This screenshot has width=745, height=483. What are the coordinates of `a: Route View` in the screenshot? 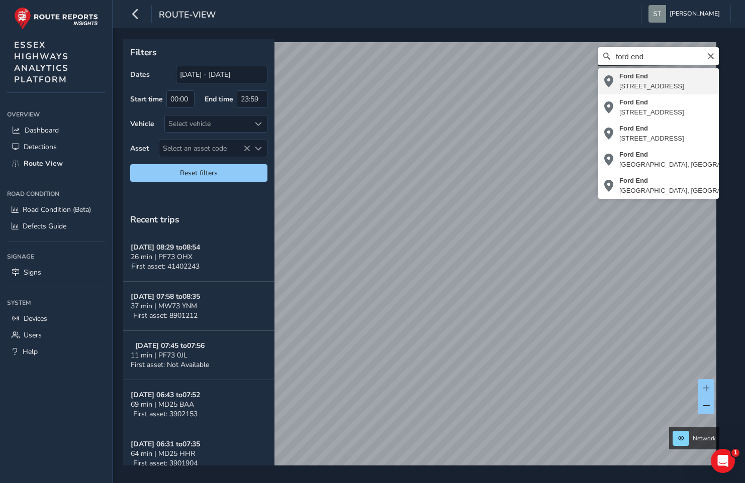 It's located at (56, 163).